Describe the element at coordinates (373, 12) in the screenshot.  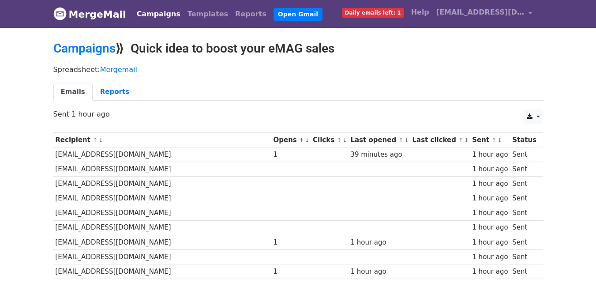
I see `a: Daily emails left: 1` at that location.